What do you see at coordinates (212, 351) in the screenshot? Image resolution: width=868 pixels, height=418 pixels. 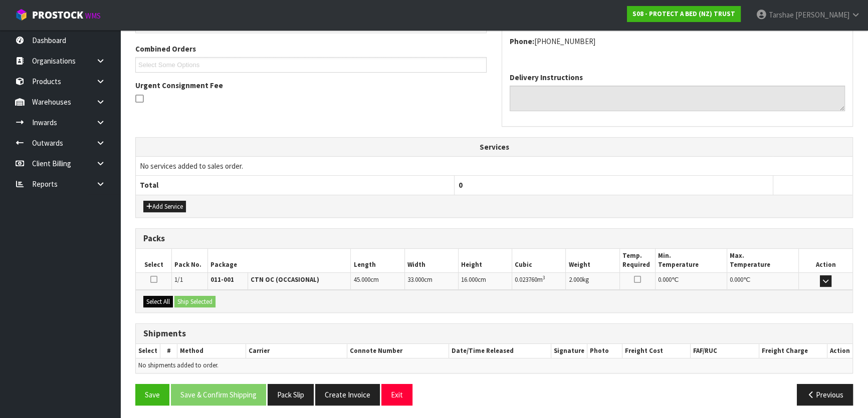 I see `th: Method` at bounding box center [212, 351].